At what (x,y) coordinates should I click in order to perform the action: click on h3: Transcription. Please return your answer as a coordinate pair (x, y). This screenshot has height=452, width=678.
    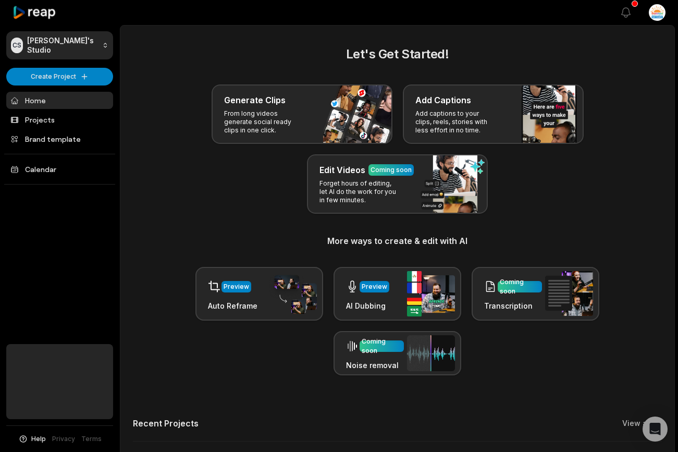
    Looking at the image, I should click on (513, 305).